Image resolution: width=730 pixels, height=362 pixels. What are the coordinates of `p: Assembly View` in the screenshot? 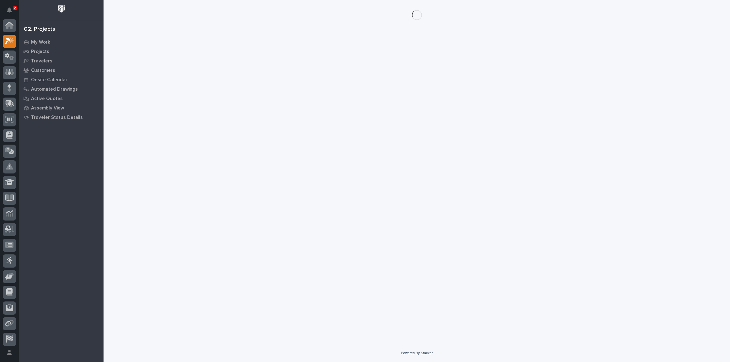 It's located at (47, 108).